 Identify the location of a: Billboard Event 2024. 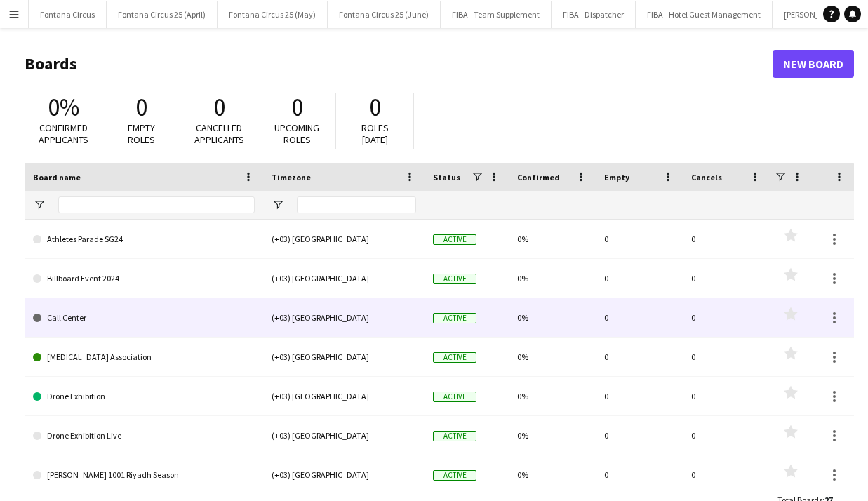
(144, 279).